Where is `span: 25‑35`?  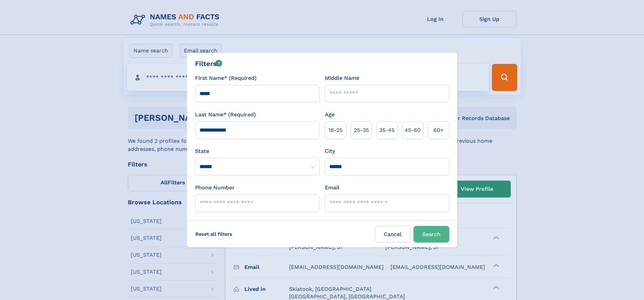 span: 25‑35 is located at coordinates (361, 130).